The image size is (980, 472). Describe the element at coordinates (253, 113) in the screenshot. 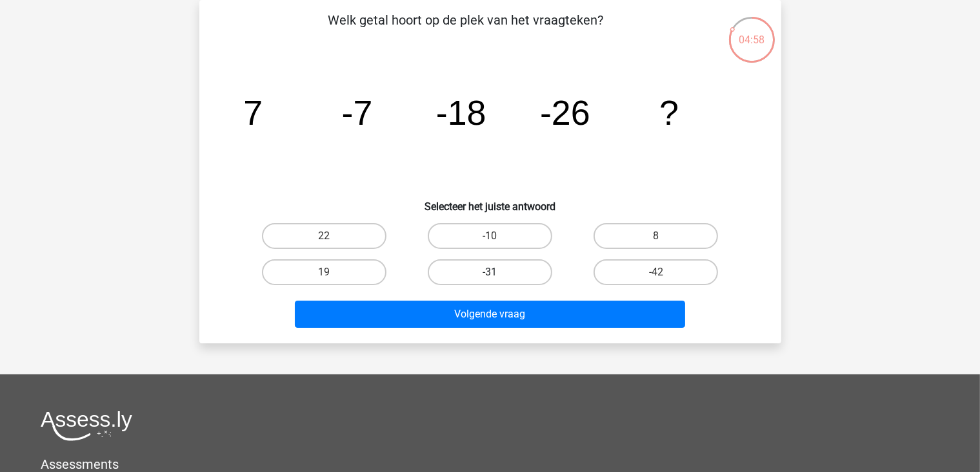

I see `tspan: 7` at that location.